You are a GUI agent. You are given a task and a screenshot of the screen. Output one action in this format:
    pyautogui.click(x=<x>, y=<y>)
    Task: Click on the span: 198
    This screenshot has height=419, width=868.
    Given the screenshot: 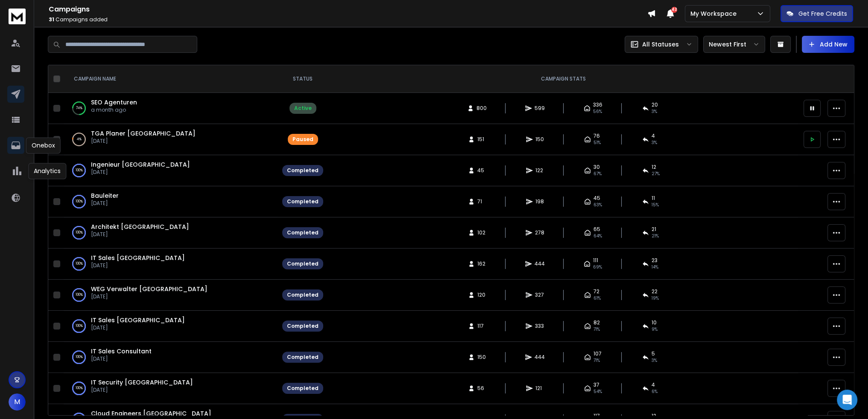 What is the action you would take?
    pyautogui.click(x=539, y=202)
    